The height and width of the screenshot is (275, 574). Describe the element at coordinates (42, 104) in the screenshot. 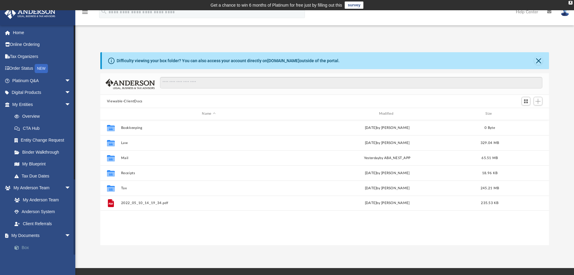

I see `a: My Entitiesarrow_drop_down` at that location.